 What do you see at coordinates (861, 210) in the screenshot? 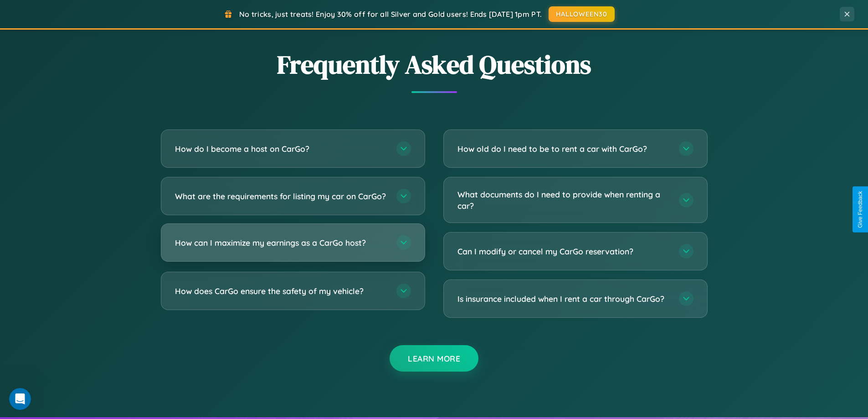
I see `div: Give Feedback` at bounding box center [861, 210].